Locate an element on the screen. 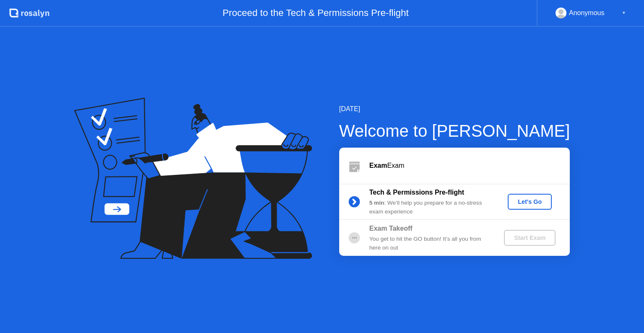  div: : We’ll help you prepare for a no-stress exam experience is located at coordinates (430, 207).